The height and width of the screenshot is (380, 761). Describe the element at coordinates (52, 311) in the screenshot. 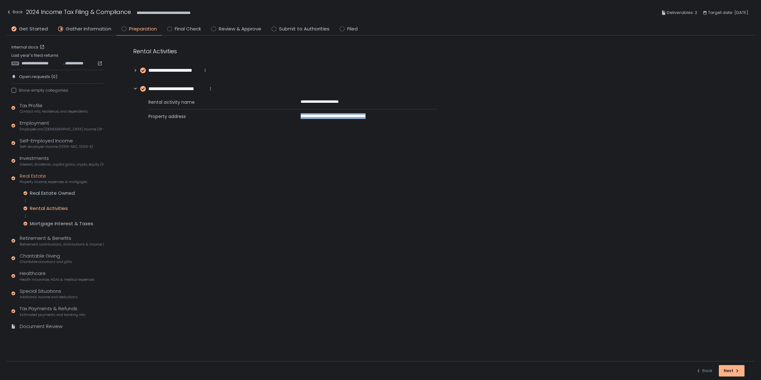

I see `div: Tax Payments & Refunds` at that location.